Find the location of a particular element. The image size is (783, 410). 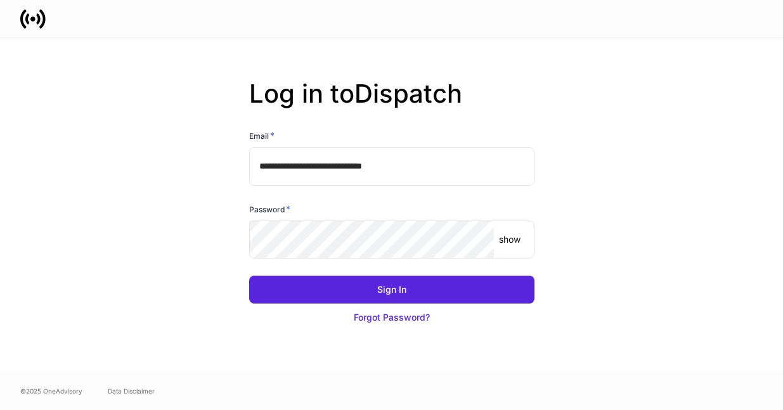

div: Forgot Password? is located at coordinates (392, 318).